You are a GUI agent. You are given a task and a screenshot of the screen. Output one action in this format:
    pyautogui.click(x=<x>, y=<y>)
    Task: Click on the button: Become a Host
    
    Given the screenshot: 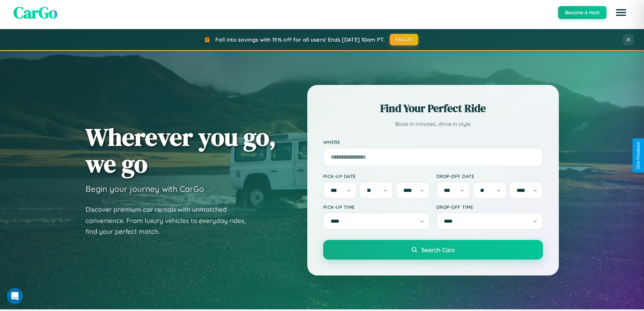 What is the action you would take?
    pyautogui.click(x=582, y=12)
    